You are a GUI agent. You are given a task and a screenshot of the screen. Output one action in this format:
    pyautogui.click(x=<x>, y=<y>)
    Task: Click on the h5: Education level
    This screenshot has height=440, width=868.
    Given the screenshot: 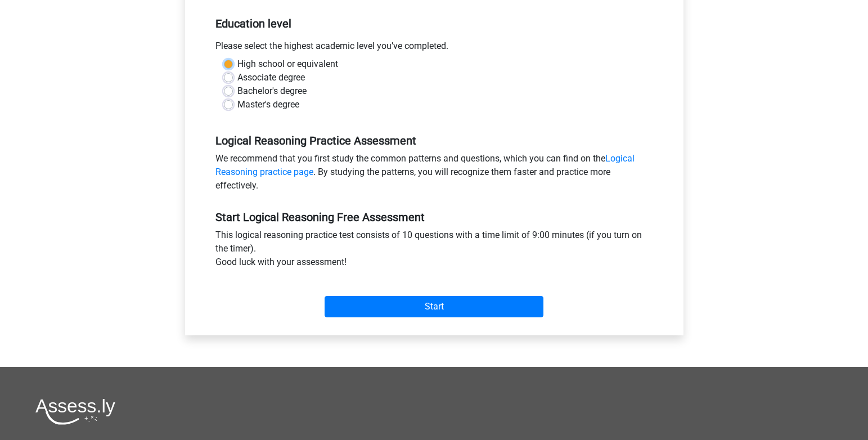 What is the action you would take?
    pyautogui.click(x=434, y=24)
    